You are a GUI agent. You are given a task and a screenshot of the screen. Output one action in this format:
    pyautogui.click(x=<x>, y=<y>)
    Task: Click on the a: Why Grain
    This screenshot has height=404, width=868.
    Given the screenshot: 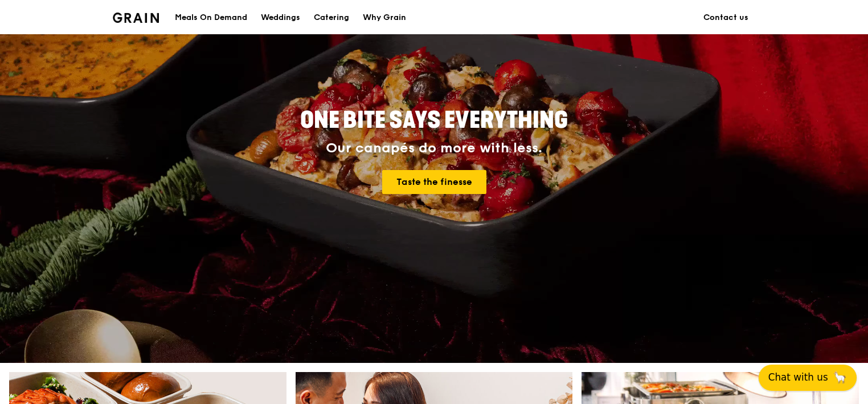 What is the action you would take?
    pyautogui.click(x=384, y=17)
    